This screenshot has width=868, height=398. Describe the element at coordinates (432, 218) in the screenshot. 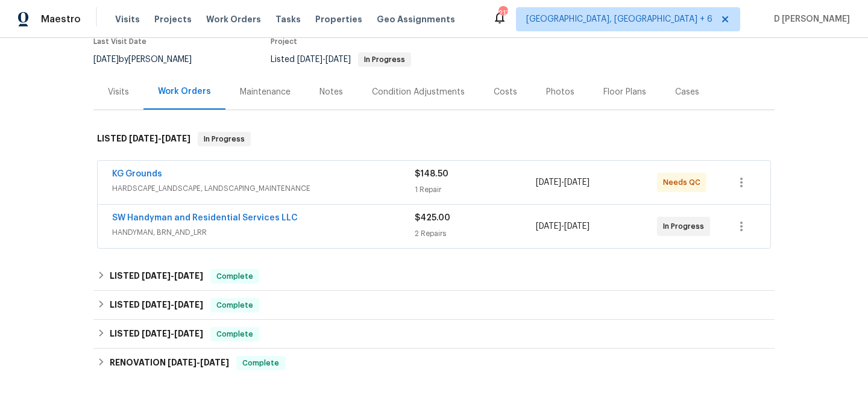

I see `span: $425.00` at that location.